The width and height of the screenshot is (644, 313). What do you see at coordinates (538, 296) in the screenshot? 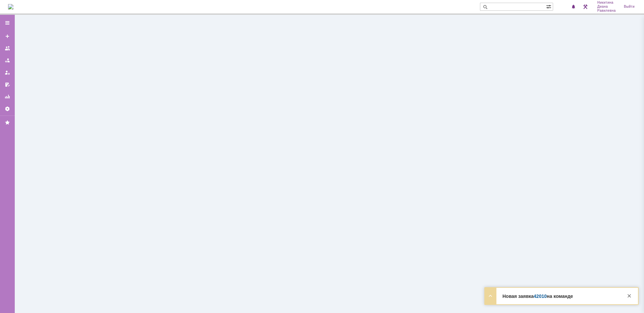
I see `strong: Новая заявка на команде` at bounding box center [538, 296].